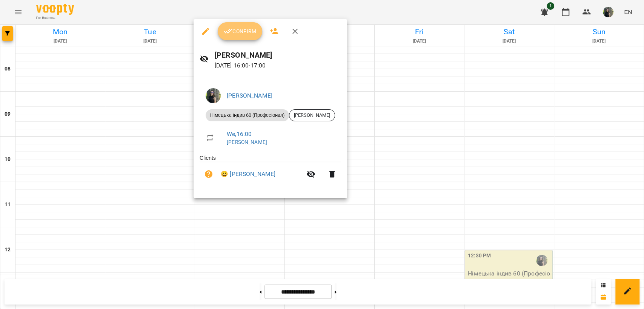 This screenshot has width=644, height=309. What do you see at coordinates (208, 174) in the screenshot?
I see `button: Unpaid. Bill the attendance?` at bounding box center [208, 174].